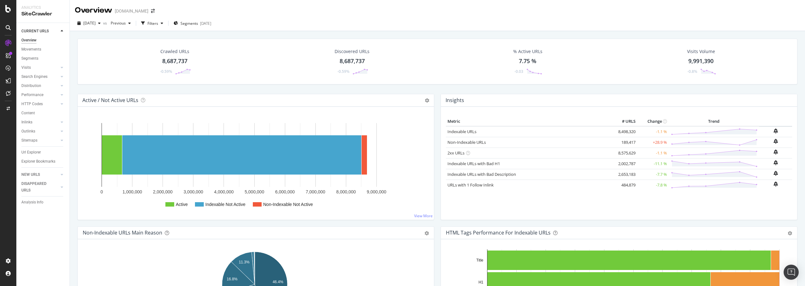 This screenshot has width=805, height=286. What do you see at coordinates (31, 49) in the screenshot?
I see `div: Movements` at bounding box center [31, 49].